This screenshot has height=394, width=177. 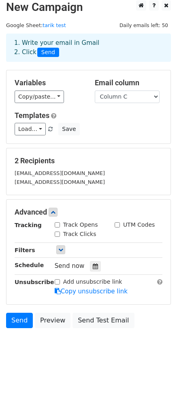 I want to click on a: Templates, so click(x=32, y=115).